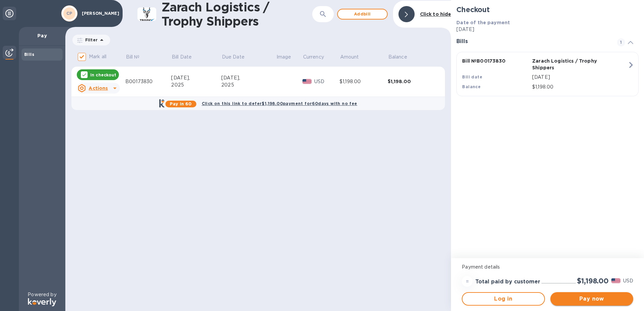 This screenshot has height=311, width=644. What do you see at coordinates (182, 57) in the screenshot?
I see `p: Bill Date` at bounding box center [182, 57].